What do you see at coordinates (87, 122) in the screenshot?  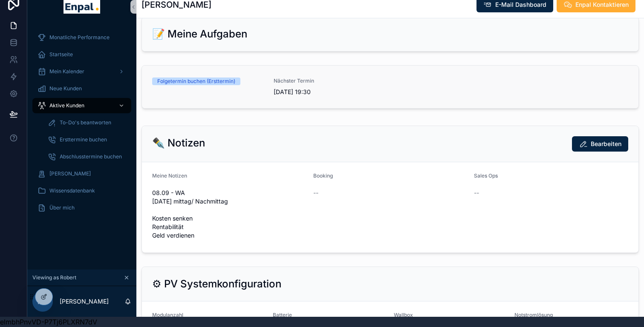 I see `a: To-Do's beantworten` at bounding box center [87, 122].